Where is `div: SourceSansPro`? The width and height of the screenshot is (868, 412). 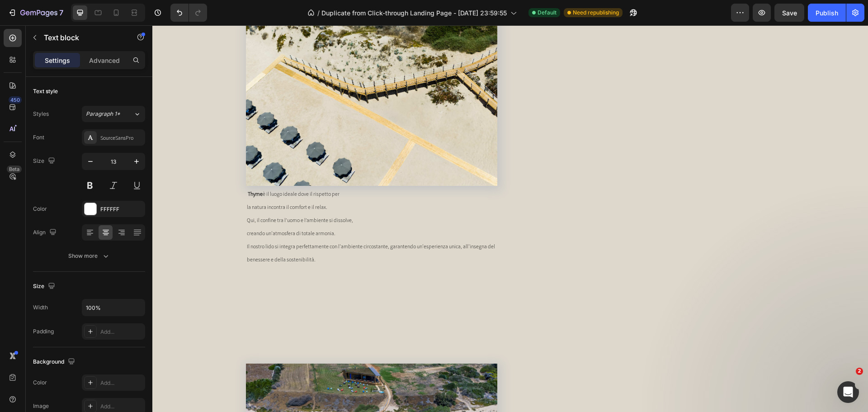
div: SourceSansPro is located at coordinates (122, 138).